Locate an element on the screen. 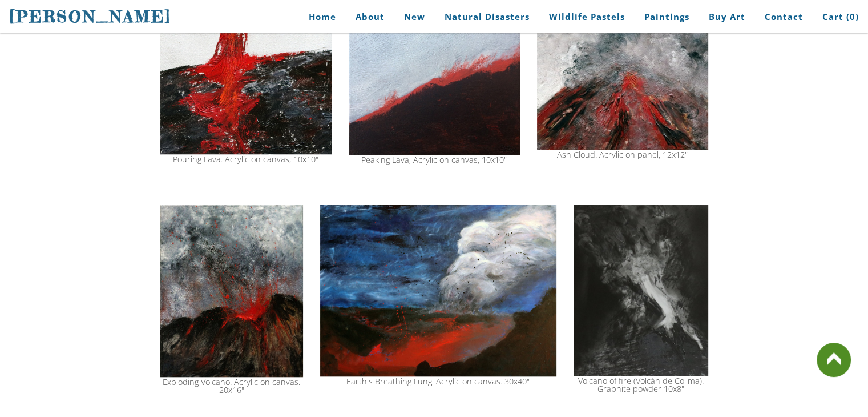 The height and width of the screenshot is (417, 868). a: Buy Art is located at coordinates (727, 17).